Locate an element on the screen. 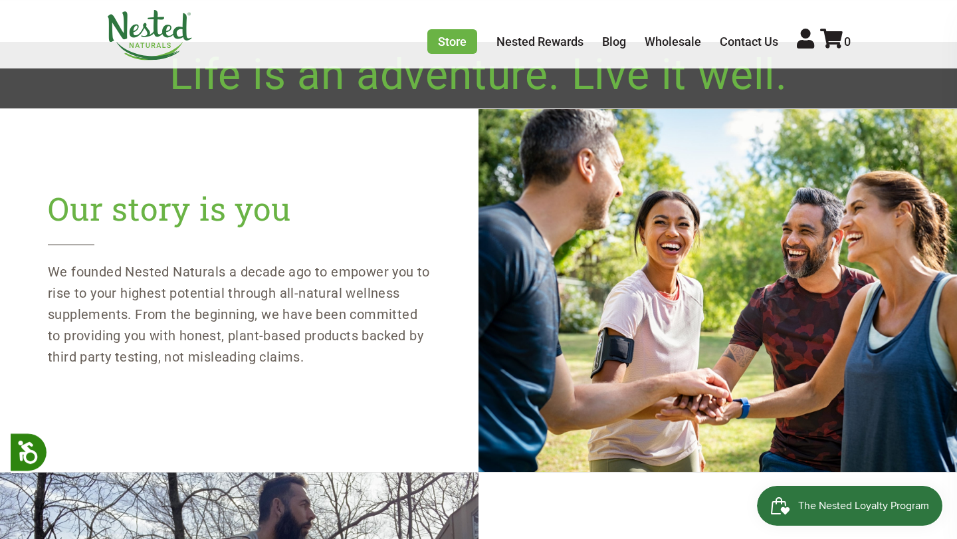 This screenshot has height=539, width=957. a: Contact Us is located at coordinates (749, 41).